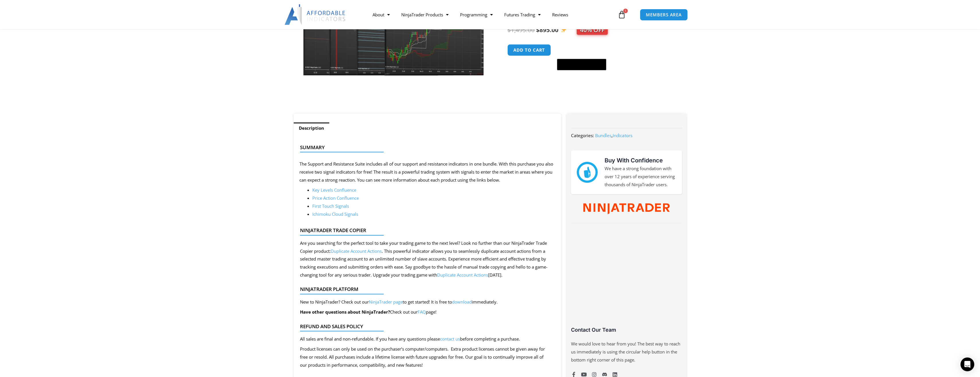 The image size is (980, 377). I want to click on p: Check out our page!, so click(398, 312).